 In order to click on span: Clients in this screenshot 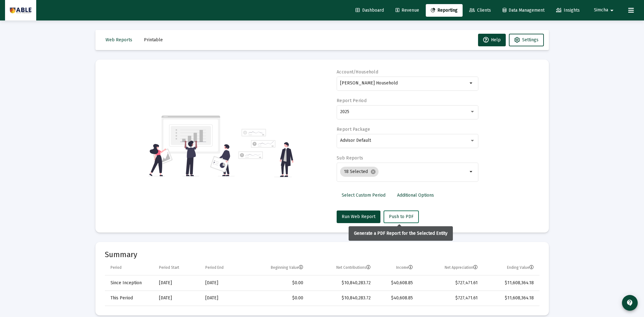, I will do `click(480, 10)`.